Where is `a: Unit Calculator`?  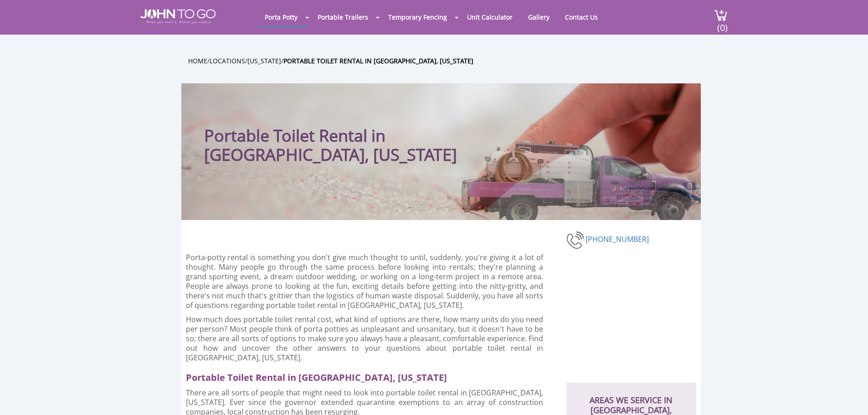
a: Unit Calculator is located at coordinates (490, 17).